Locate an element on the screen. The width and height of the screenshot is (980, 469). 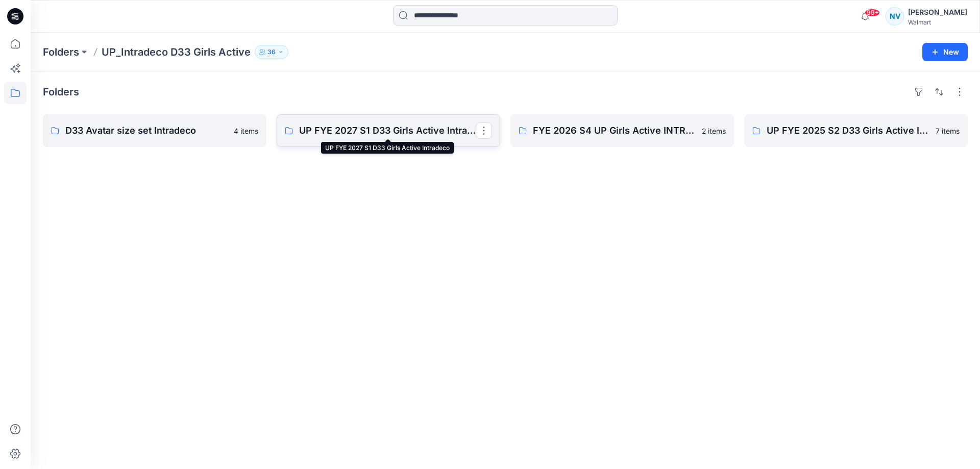
h4: Folders is located at coordinates (61, 92).